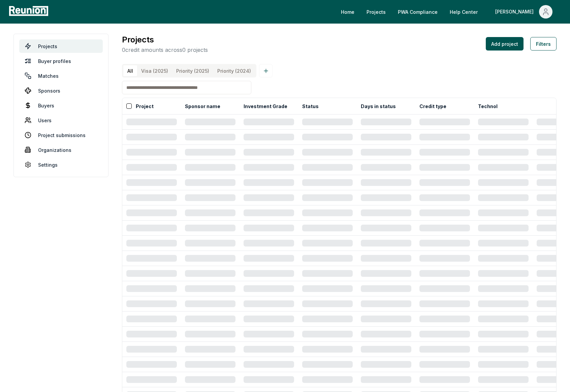 The width and height of the screenshot is (570, 392). I want to click on button: Sponsor name, so click(203, 106).